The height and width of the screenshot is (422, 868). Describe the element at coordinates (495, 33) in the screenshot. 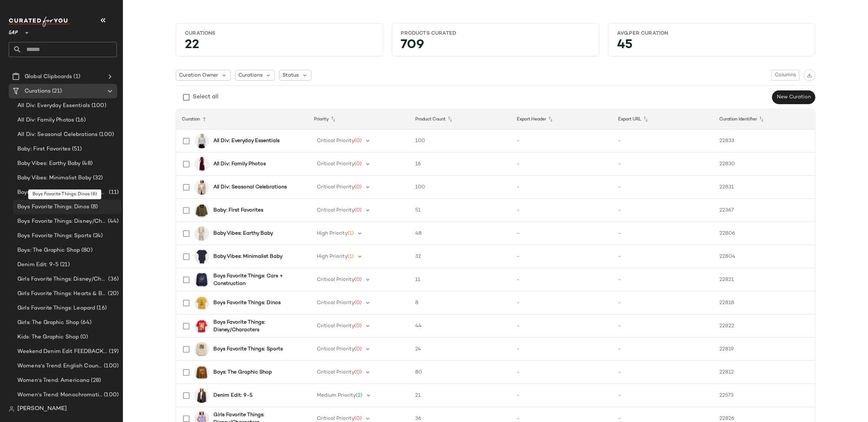

I see `div: Products Curated` at that location.